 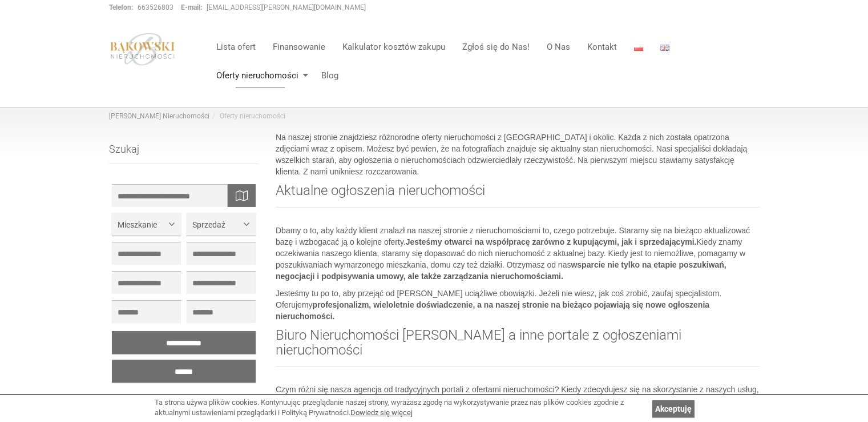 What do you see at coordinates (602, 47) in the screenshot?
I see `a: Kontakt` at bounding box center [602, 47].